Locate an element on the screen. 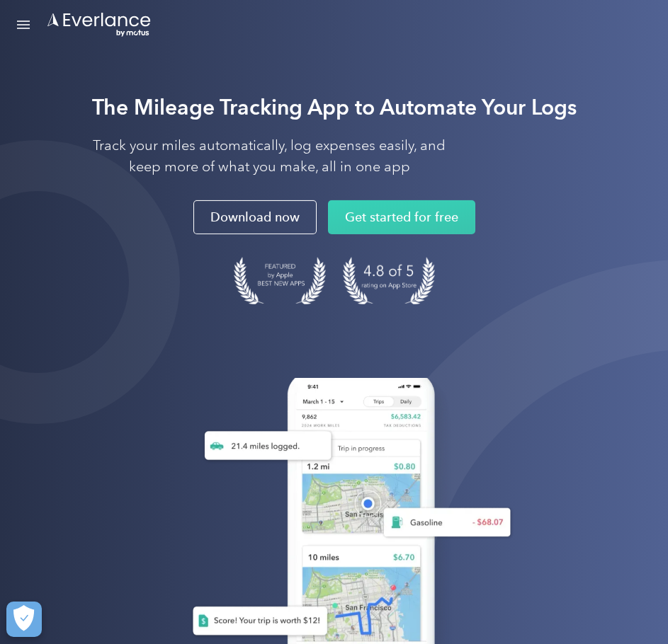 Image resolution: width=668 pixels, height=644 pixels. a: Get started for free is located at coordinates (401, 218).